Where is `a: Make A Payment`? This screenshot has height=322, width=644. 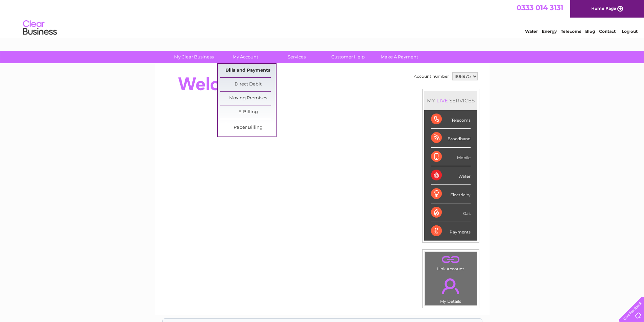 a: Make A Payment is located at coordinates (399, 57).